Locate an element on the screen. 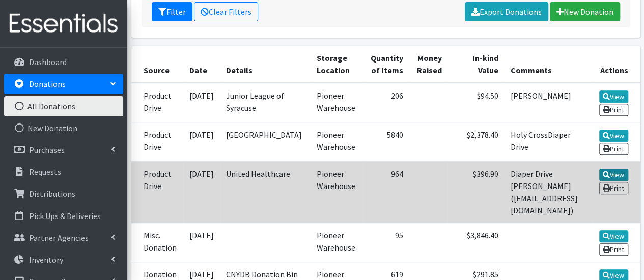 This screenshot has width=644, height=280. td: 95 is located at coordinates (386, 243).